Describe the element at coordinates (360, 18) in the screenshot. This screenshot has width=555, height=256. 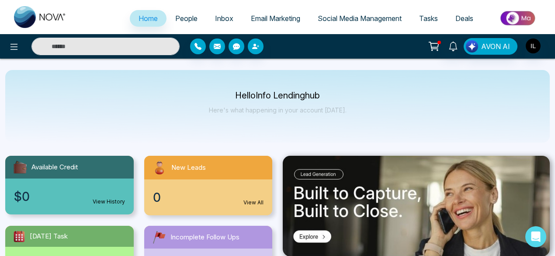
I see `span: Social Media Management` at that location.